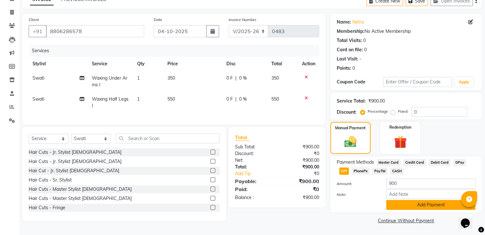 This screenshot has height=235, width=485. What do you see at coordinates (168, 138) in the screenshot?
I see `input: Search or Scan` at bounding box center [168, 138].